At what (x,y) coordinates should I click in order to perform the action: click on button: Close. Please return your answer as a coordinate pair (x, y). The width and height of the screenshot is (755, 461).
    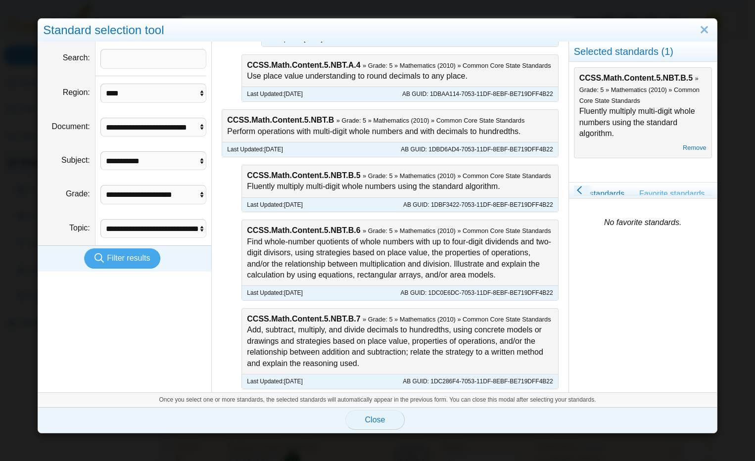
    Looking at the image, I should click on (375, 420).